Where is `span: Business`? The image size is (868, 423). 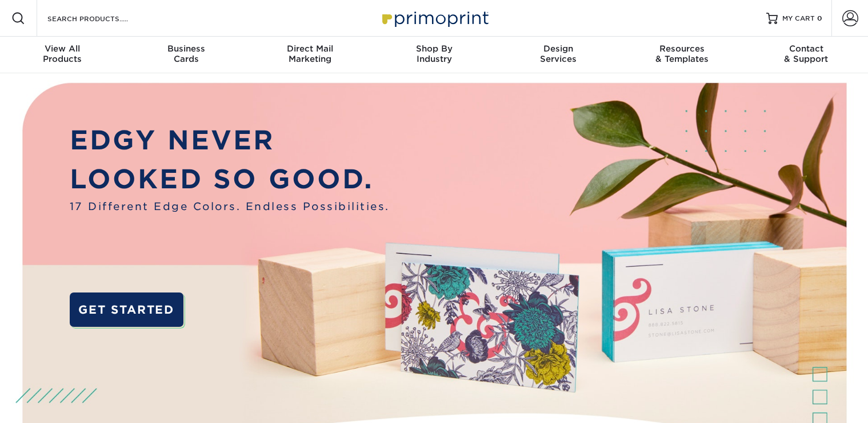
span: Business is located at coordinates (186, 49).